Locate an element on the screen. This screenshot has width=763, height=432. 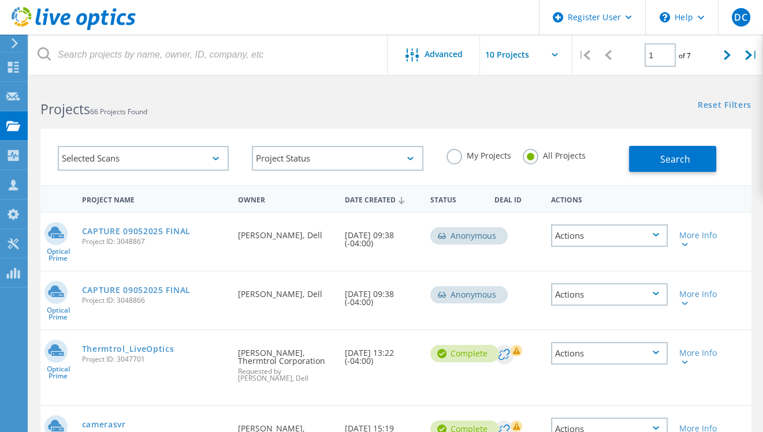
span: Advanced is located at coordinates (443, 54).